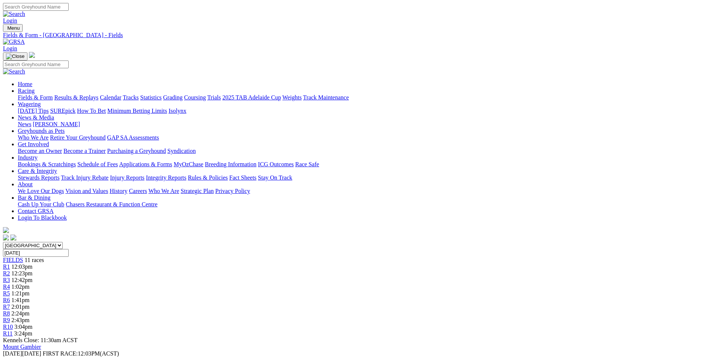 This screenshot has height=357, width=704. Describe the element at coordinates (63, 111) in the screenshot. I see `a: SUREpick` at that location.